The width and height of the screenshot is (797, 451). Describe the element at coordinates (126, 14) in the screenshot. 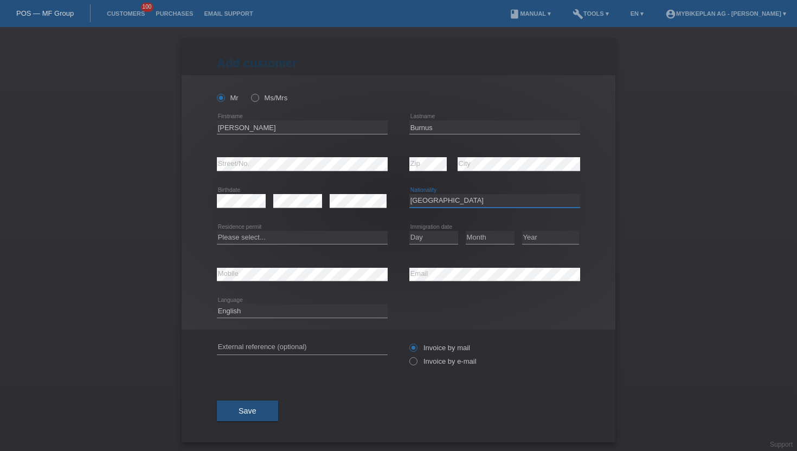

I see `a: Customers` at that location.